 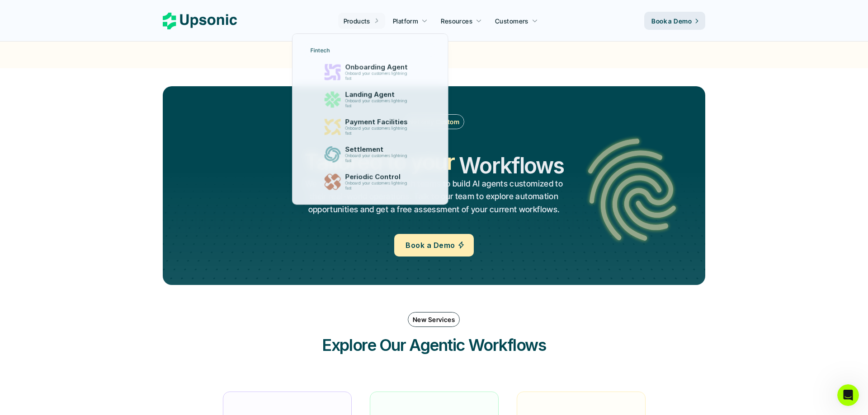 What do you see at coordinates (406, 21) in the screenshot?
I see `p: Platform` at bounding box center [406, 21].